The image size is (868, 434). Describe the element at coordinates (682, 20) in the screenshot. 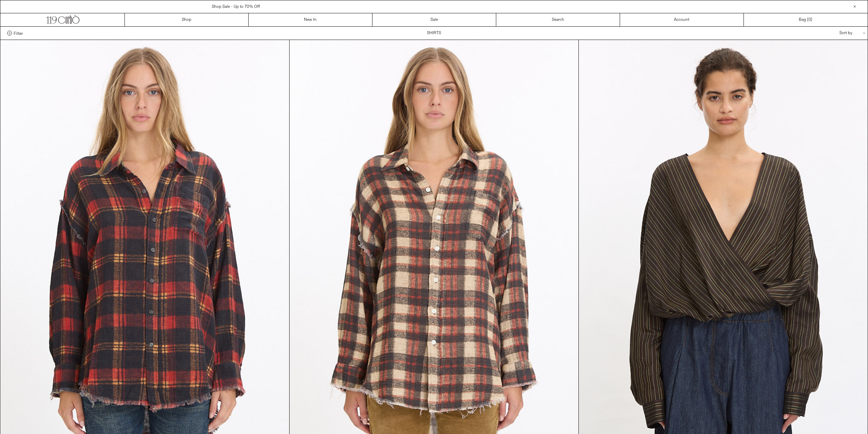

I see `a: Account` at that location.